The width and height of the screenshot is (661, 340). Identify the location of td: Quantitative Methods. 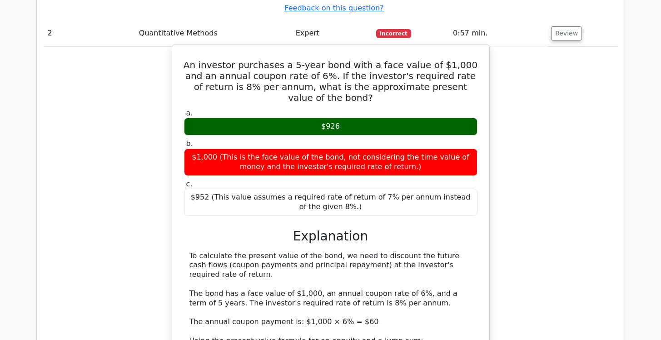
(213, 33).